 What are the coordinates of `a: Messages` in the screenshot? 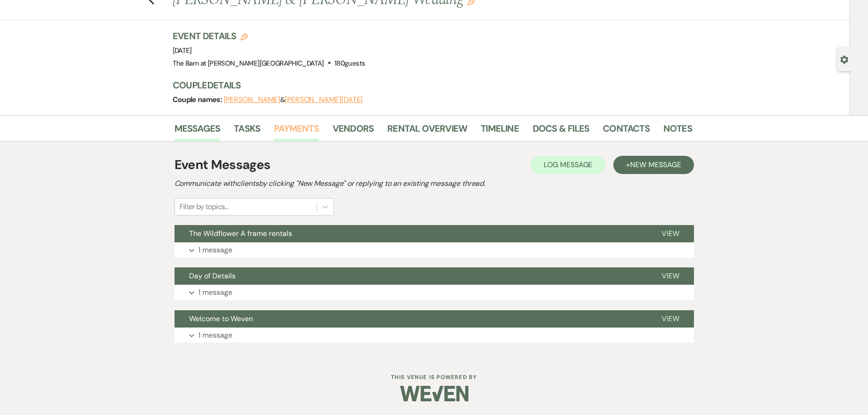 It's located at (198, 132).